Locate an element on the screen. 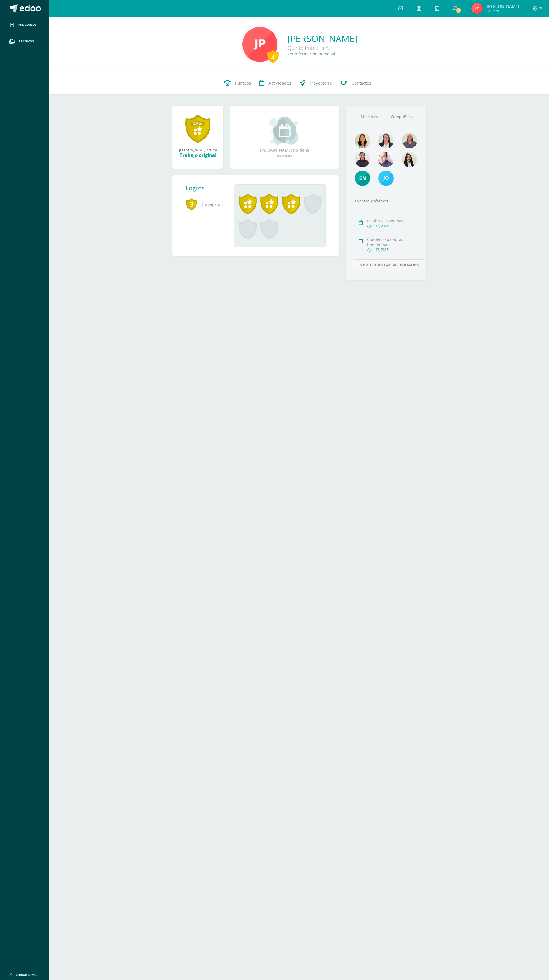 Image resolution: width=549 pixels, height=980 pixels. a: Ver información personal... is located at coordinates (313, 54).